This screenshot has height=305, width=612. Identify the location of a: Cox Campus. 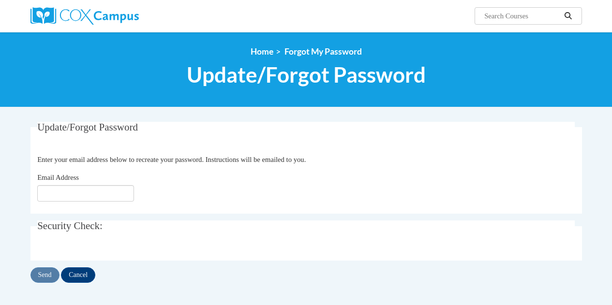
(118, 16).